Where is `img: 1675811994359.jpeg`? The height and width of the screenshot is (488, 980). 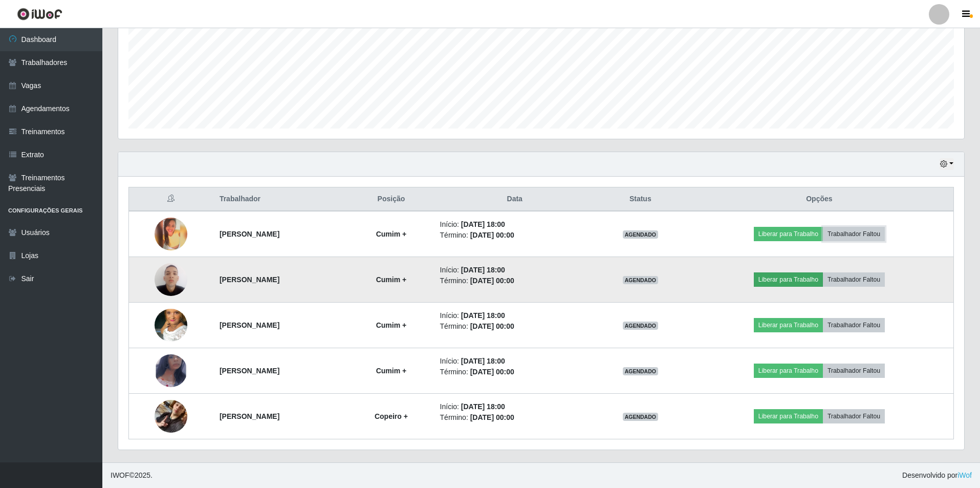
img: 1675811994359.jpeg is located at coordinates (171, 234).